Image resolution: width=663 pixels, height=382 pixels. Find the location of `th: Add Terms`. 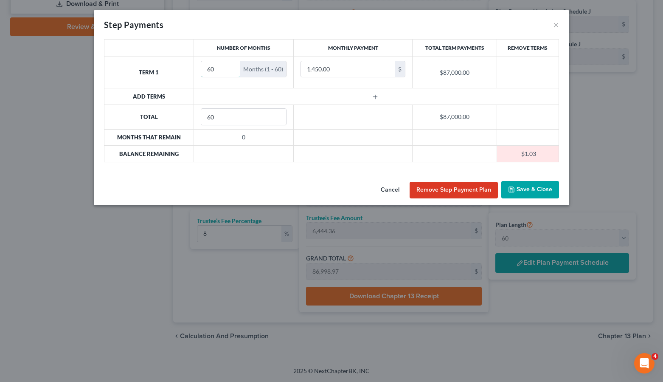

th: Add Terms is located at coordinates (149, 96).